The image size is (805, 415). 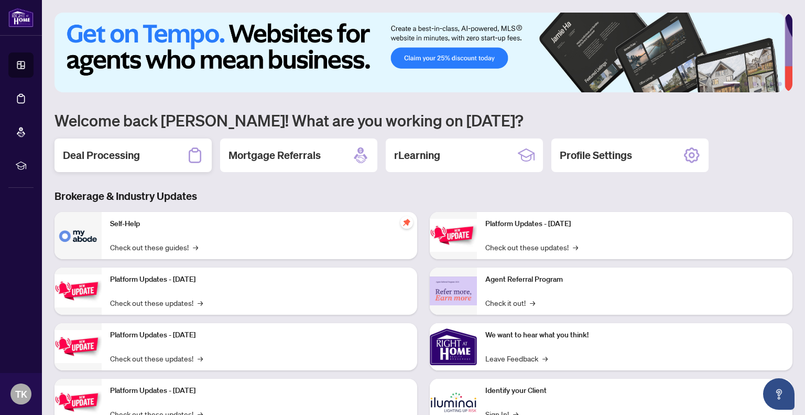 I want to click on button: 1, so click(x=732, y=84).